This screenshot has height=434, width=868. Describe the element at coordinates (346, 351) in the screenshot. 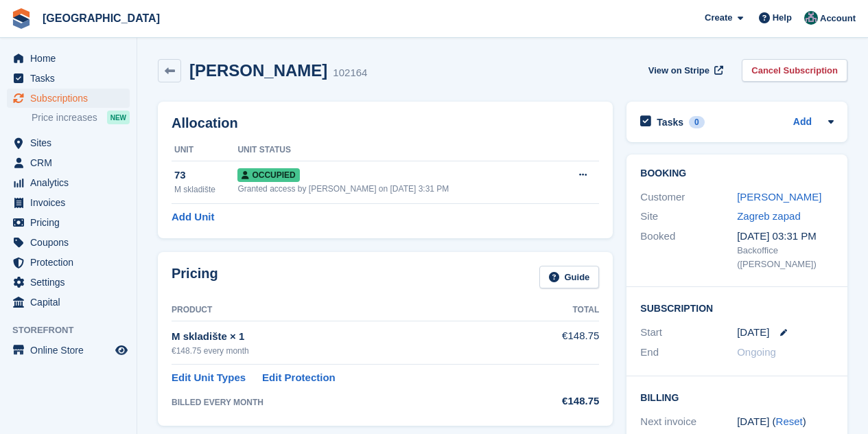

I see `div: €148.75 every month` at that location.